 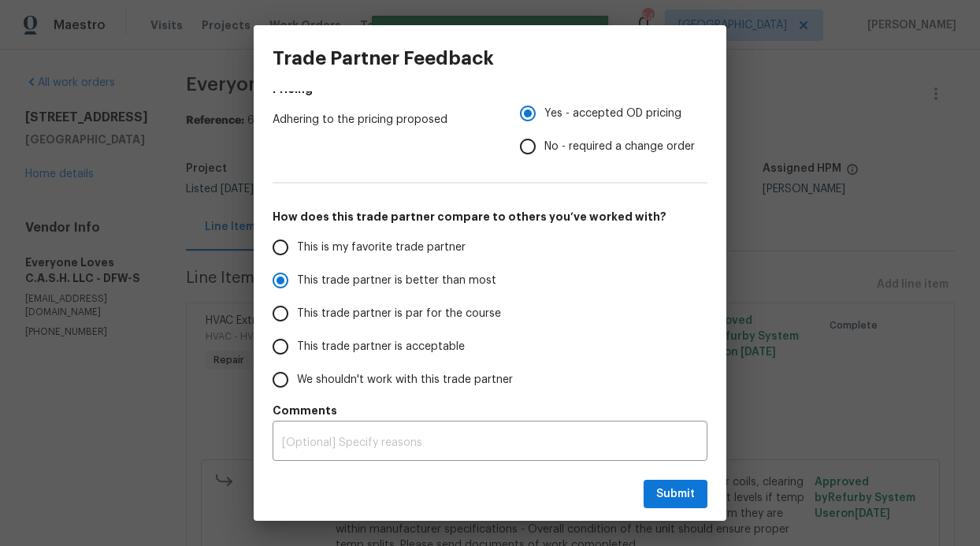 What do you see at coordinates (380, 347) in the screenshot?
I see `span: This trade partner is acceptable` at bounding box center [380, 347].